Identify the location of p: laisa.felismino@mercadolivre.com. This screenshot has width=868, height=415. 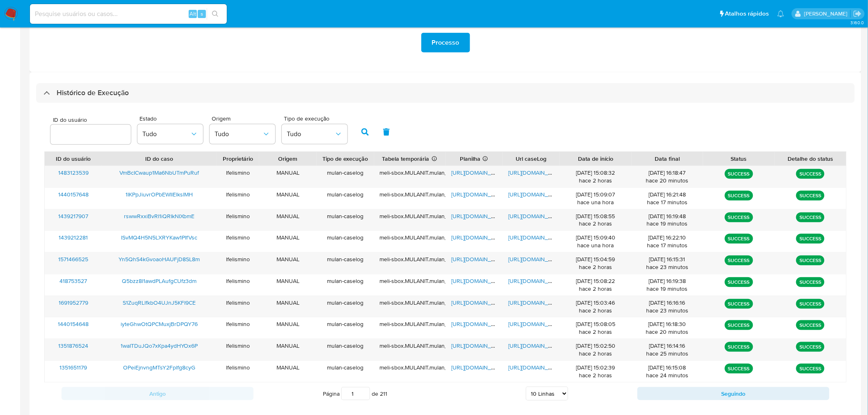
(827, 14).